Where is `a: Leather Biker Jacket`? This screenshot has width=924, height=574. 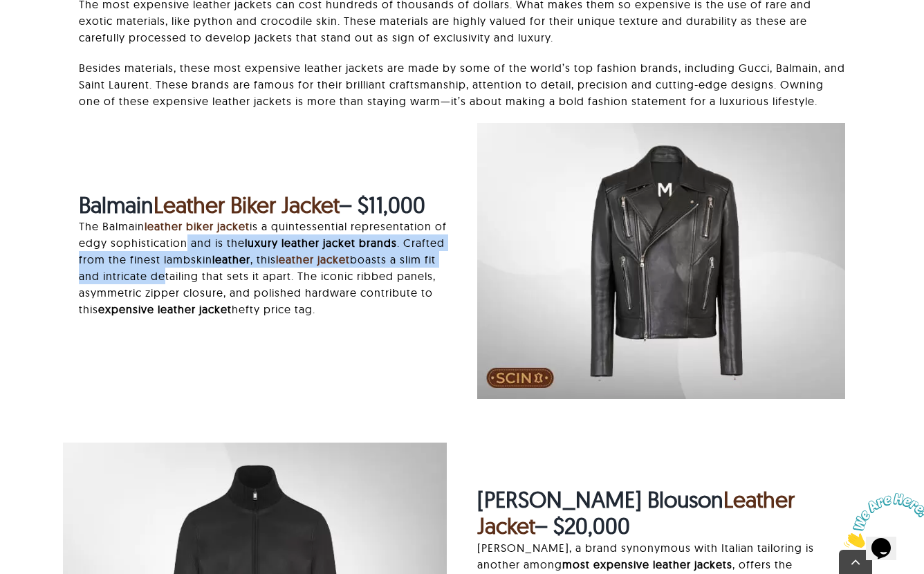
a: Leather Biker Jacket is located at coordinates (246, 205).